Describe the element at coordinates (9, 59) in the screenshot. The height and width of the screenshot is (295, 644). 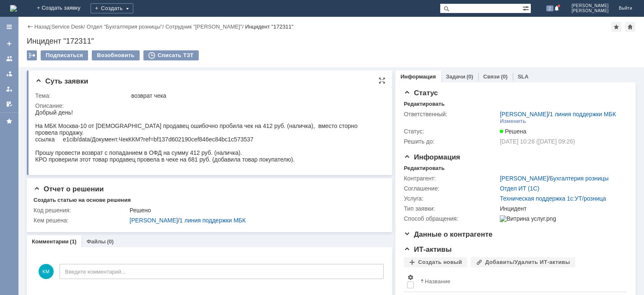
I see `a: Заявки на командах` at that location.